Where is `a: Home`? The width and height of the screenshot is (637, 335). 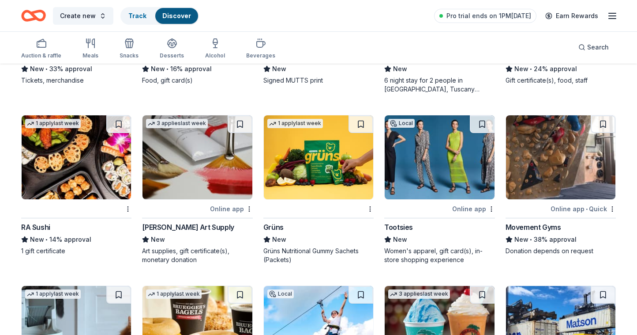
a: Home is located at coordinates (34, 15).